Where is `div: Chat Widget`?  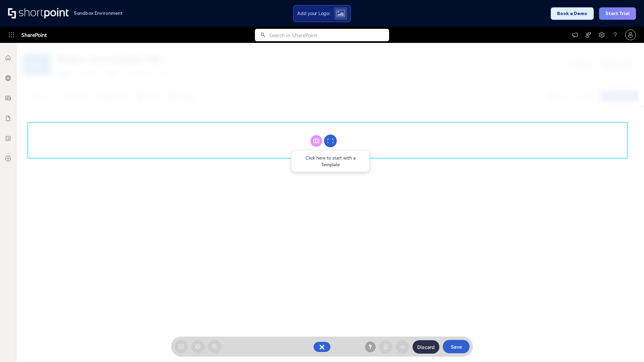 div: Chat Widget is located at coordinates (627, 346).